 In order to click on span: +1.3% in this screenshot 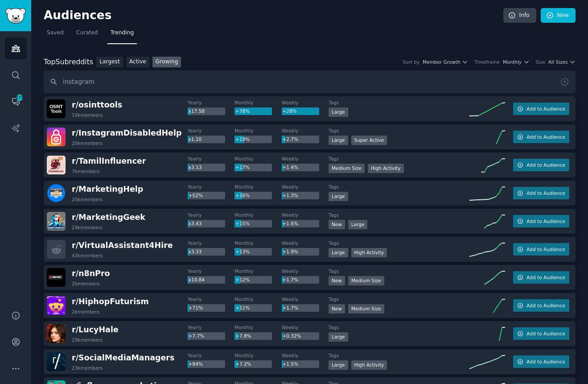, I will do `click(290, 195)`.